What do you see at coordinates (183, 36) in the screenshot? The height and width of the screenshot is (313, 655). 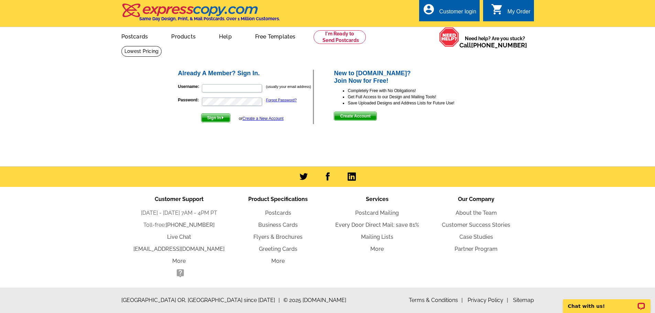 I see `a: Products` at bounding box center [183, 36].